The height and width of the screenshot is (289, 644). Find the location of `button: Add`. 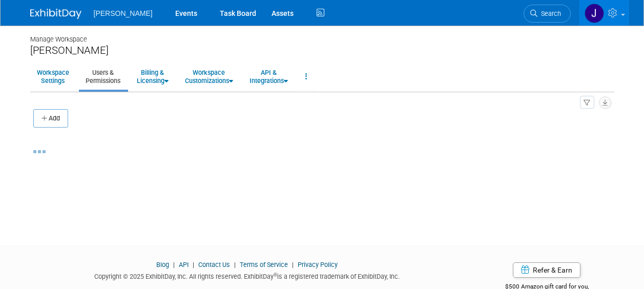

button: Add is located at coordinates (51, 119).